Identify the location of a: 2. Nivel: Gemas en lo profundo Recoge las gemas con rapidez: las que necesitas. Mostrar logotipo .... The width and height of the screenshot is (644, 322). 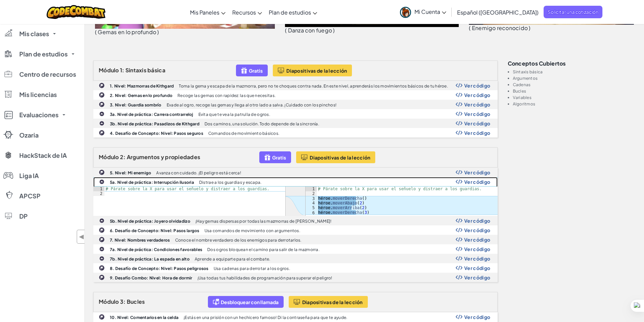
(296, 95).